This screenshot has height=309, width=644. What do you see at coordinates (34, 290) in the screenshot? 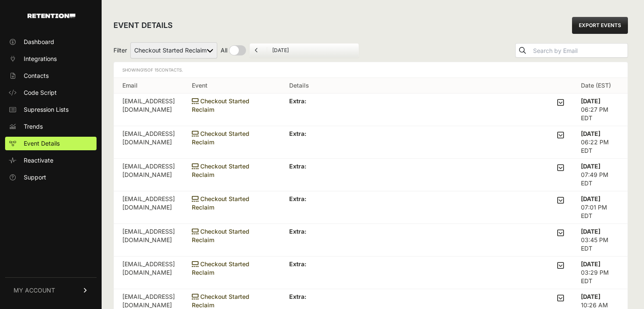
I see `span: MY ACCOUNT` at bounding box center [34, 290].